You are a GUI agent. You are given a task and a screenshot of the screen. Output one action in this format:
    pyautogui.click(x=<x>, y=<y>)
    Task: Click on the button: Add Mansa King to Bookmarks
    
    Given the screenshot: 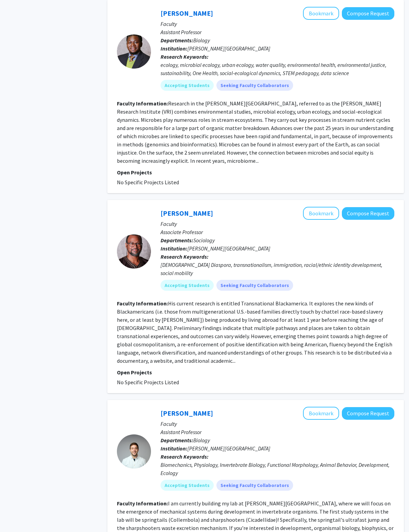 What is the action you would take?
    pyautogui.click(x=321, y=213)
    